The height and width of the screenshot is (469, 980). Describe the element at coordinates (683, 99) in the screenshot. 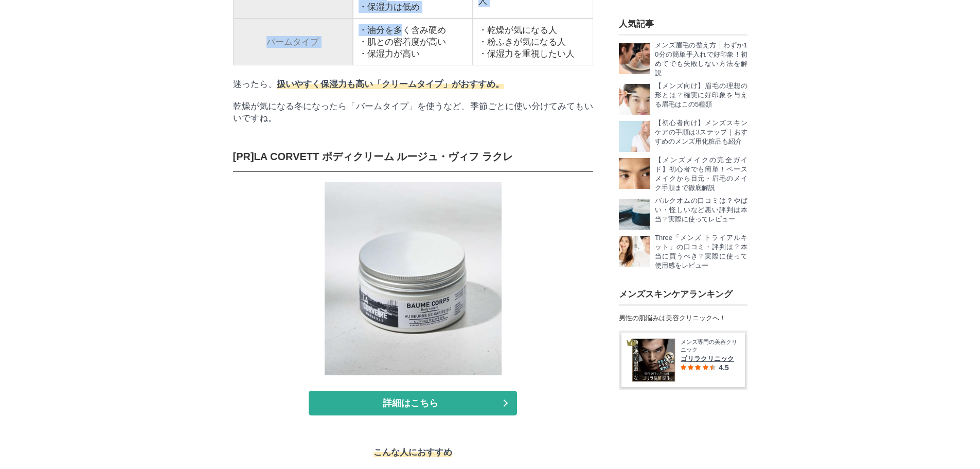

I see `a: 【メンズ向け】眉毛の理想の形とは？確実に好印象を与える眉毛はこの5種類` at that location.